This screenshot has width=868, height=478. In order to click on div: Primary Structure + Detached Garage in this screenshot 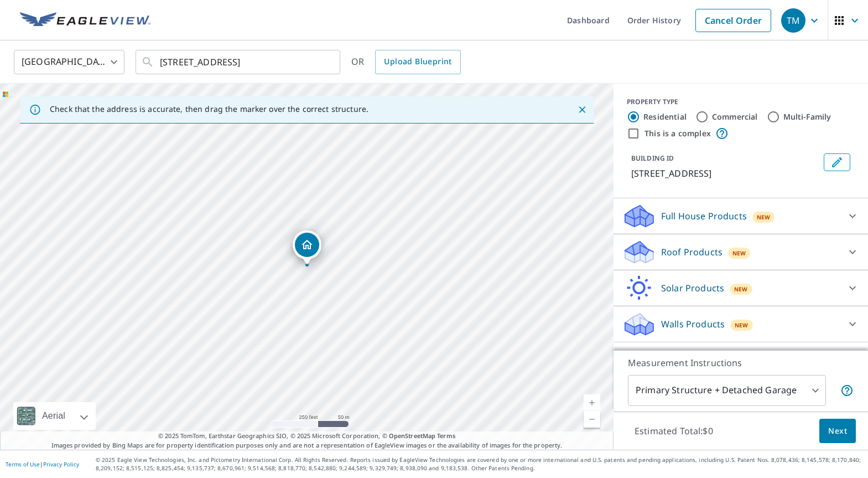, I will do `click(727, 390)`.